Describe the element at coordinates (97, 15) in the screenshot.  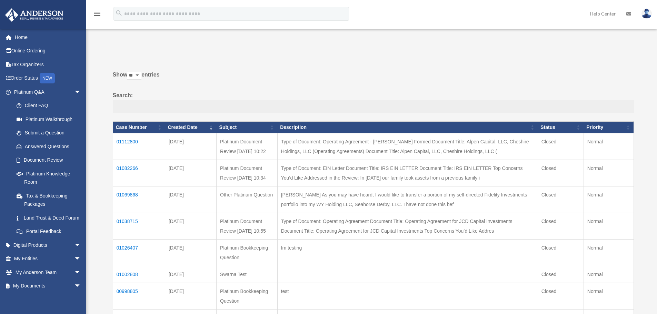
I see `a: menu` at that location.